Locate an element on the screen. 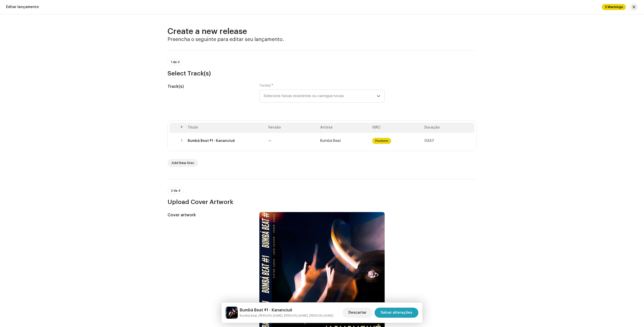 This screenshot has width=644, height=327. th: Título is located at coordinates (226, 128).